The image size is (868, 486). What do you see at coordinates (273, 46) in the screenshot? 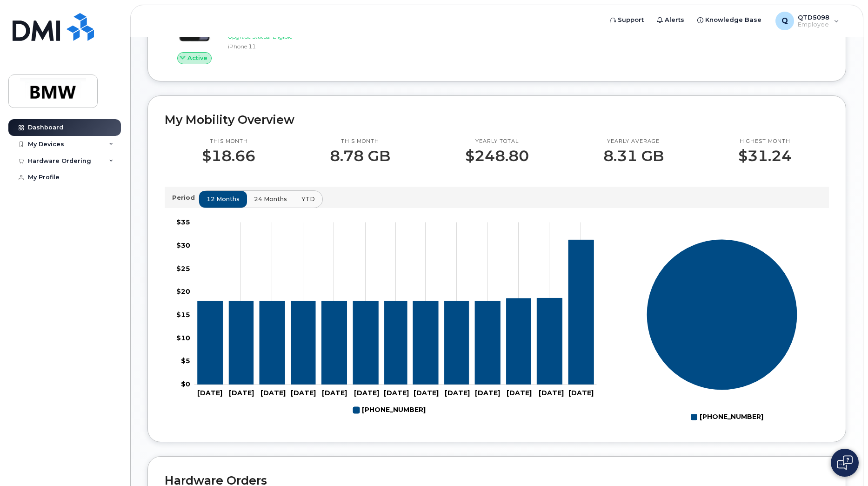
I see `div: iPhone 11` at bounding box center [273, 46].